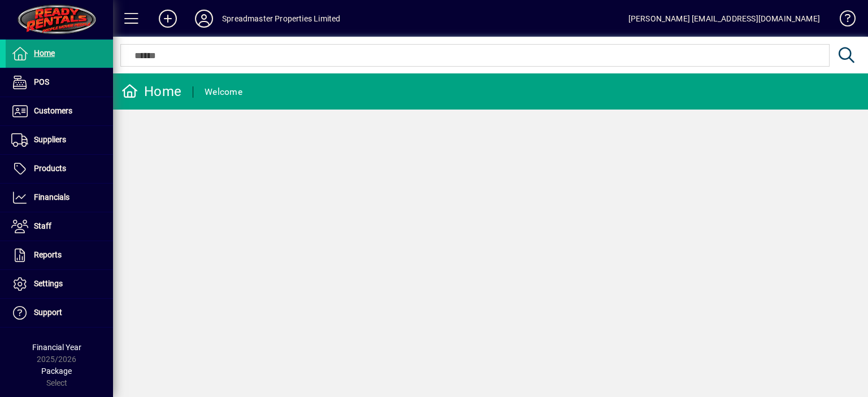 The image size is (868, 397). Describe the element at coordinates (59, 313) in the screenshot. I see `a: Support` at that location.